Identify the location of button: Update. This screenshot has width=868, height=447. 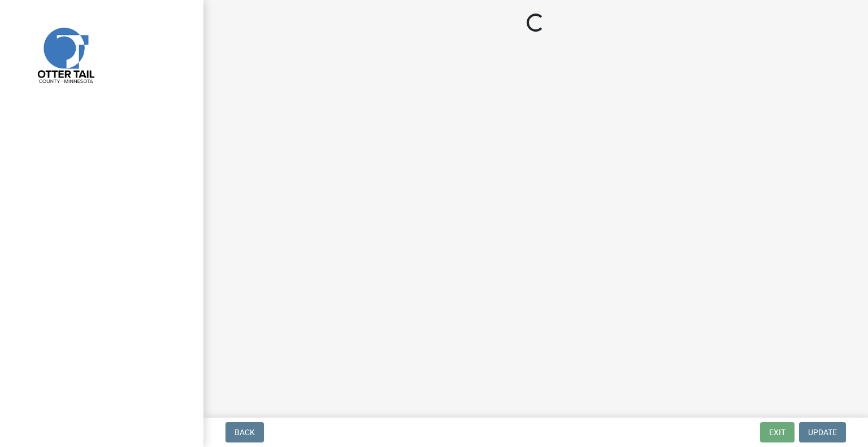
(822, 432).